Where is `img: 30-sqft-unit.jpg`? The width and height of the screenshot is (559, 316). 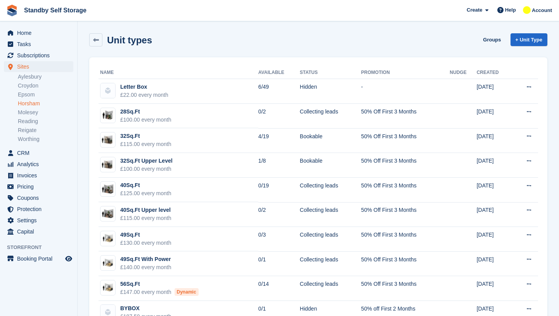 img: 30-sqft-unit.jpg is located at coordinates (108, 115).